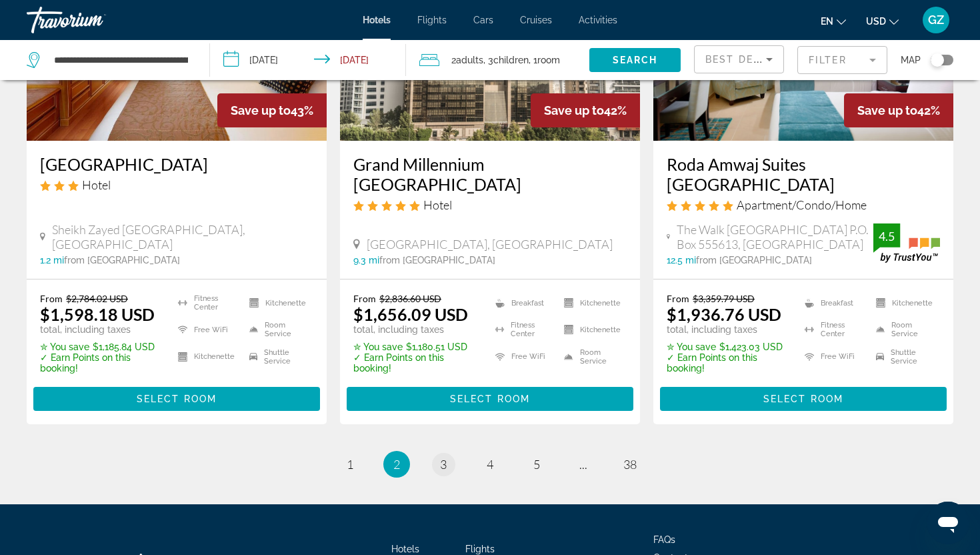 Image resolution: width=980 pixels, height=555 pixels. Describe the element at coordinates (350, 464) in the screenshot. I see `span: 1` at that location.